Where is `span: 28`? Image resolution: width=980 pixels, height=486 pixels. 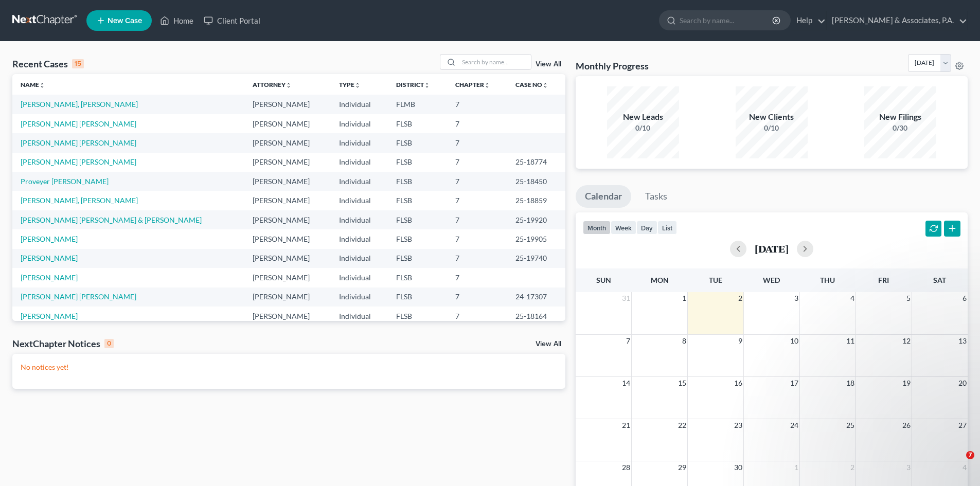 span: 28 is located at coordinates (626, 468).